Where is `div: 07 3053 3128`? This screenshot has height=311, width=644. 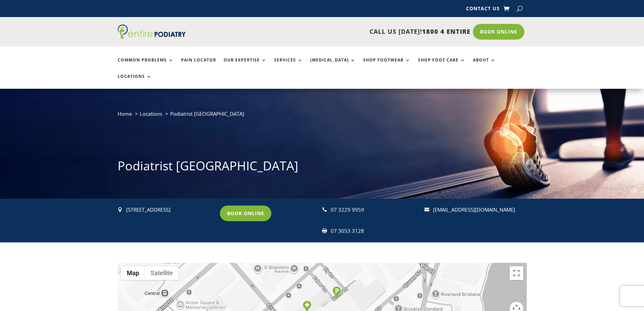
div: 07 3053 3128 is located at coordinates (375, 231).